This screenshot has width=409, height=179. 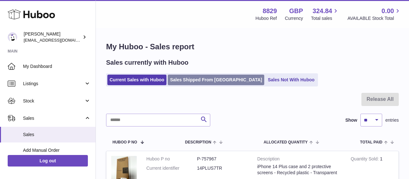 What do you see at coordinates (48, 161) in the screenshot?
I see `a: Log out` at bounding box center [48, 161].